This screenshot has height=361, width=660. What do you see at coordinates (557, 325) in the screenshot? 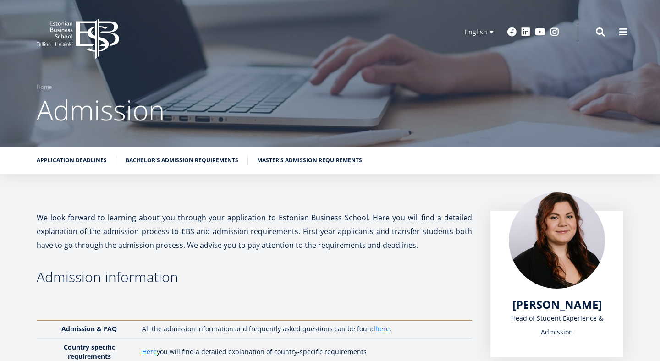
I see `div: Head of Student Experience & Admission` at bounding box center [557, 325].